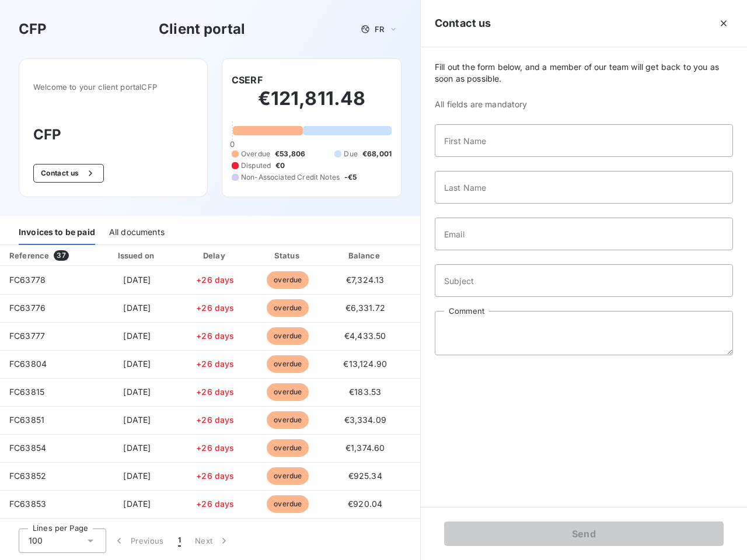  Describe the element at coordinates (290, 177) in the screenshot. I see `span: Non-Associated Credit Notes` at that location.